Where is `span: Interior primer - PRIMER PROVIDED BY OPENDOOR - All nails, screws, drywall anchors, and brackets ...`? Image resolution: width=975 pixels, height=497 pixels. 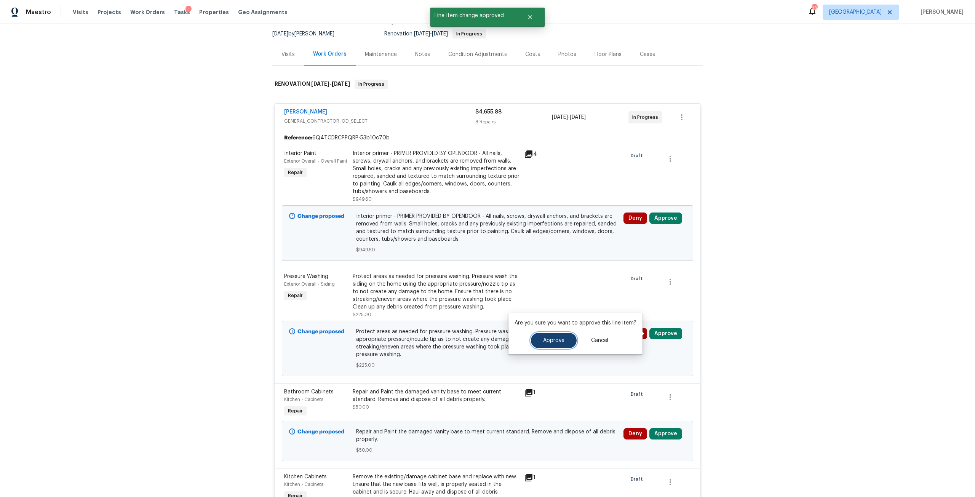 span: Interior primer - PRIMER PROVIDED BY OPENDOOR - All nails, screws, drywall anchors, and brackets ... is located at coordinates (488, 228).